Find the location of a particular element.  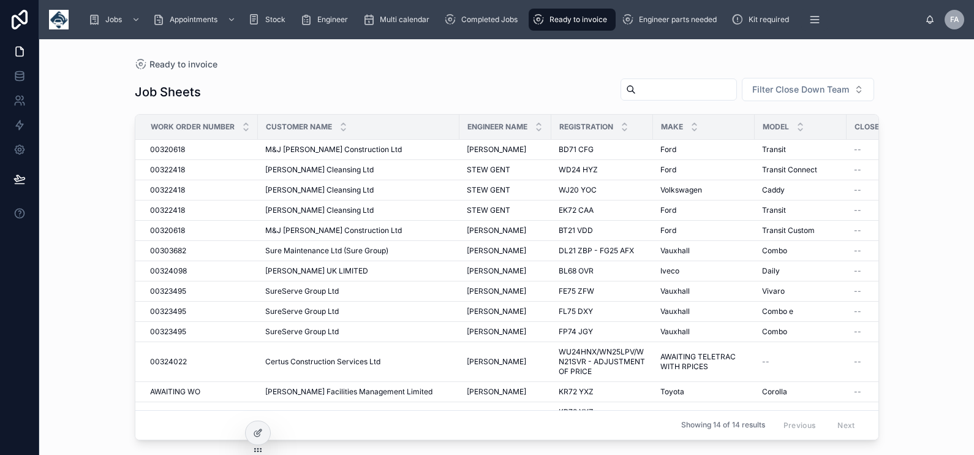

span: FE75 ZFW is located at coordinates (576, 291).